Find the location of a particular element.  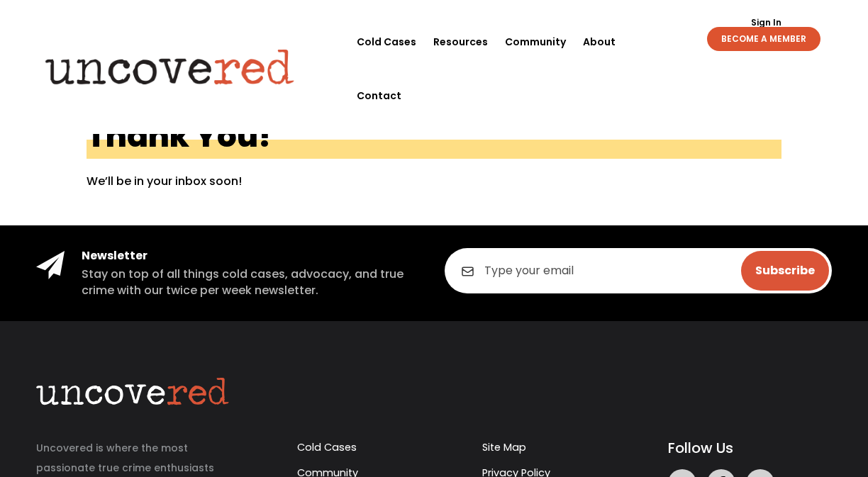

p: We’ll be in your inbox soon! is located at coordinates (434, 182).